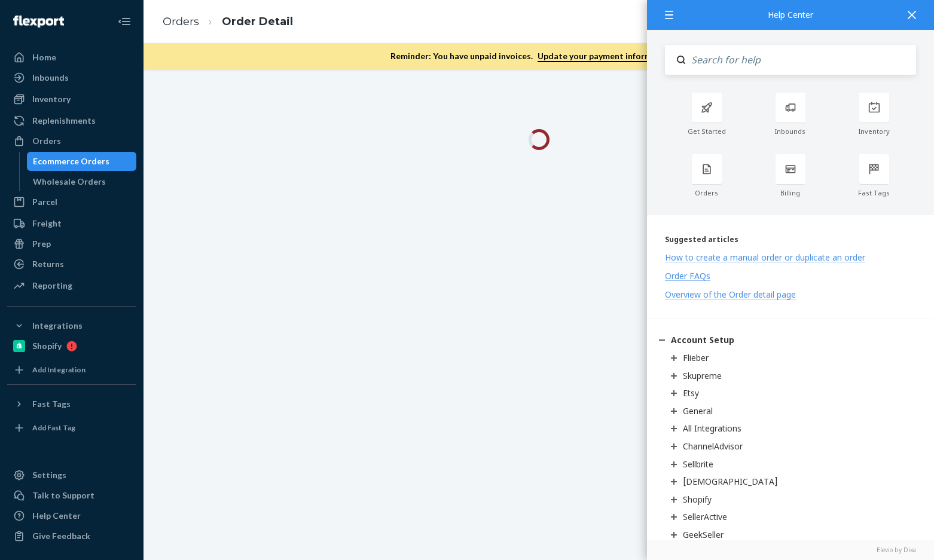  Describe the element at coordinates (702, 376) in the screenshot. I see `div: Skupreme` at that location.